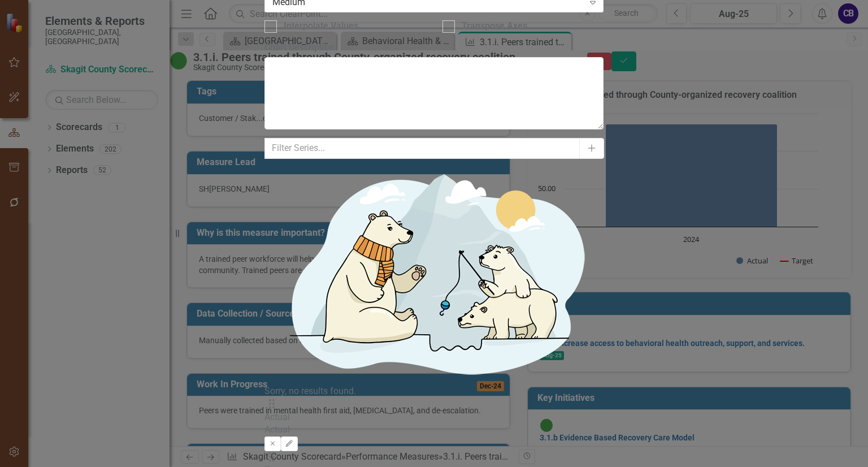 The height and width of the screenshot is (467, 868). I want to click on img: No results found, so click(434, 272).